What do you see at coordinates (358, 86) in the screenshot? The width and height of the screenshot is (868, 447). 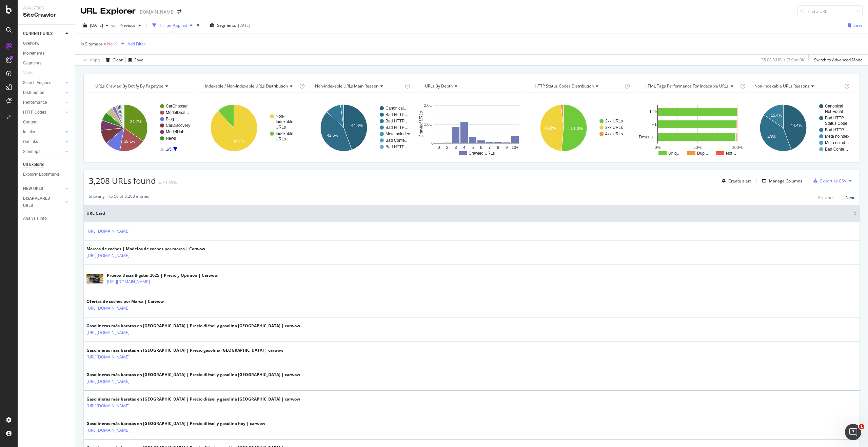 I see `h4: Non-Indexable URLs Main Reason` at bounding box center [358, 86].